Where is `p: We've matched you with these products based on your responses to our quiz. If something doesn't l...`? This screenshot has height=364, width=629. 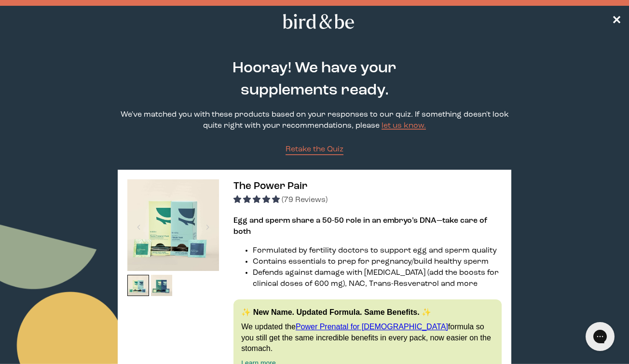
p: We've matched you with these products based on your responses to our quiz. If something doesn't l... is located at coordinates (314, 121).